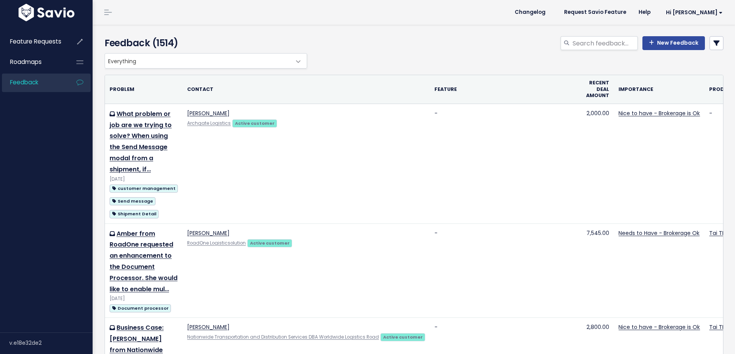 The width and height of the screenshot is (735, 354). Describe the element at coordinates (209, 123) in the screenshot. I see `a: Archgate Logistics` at that location.